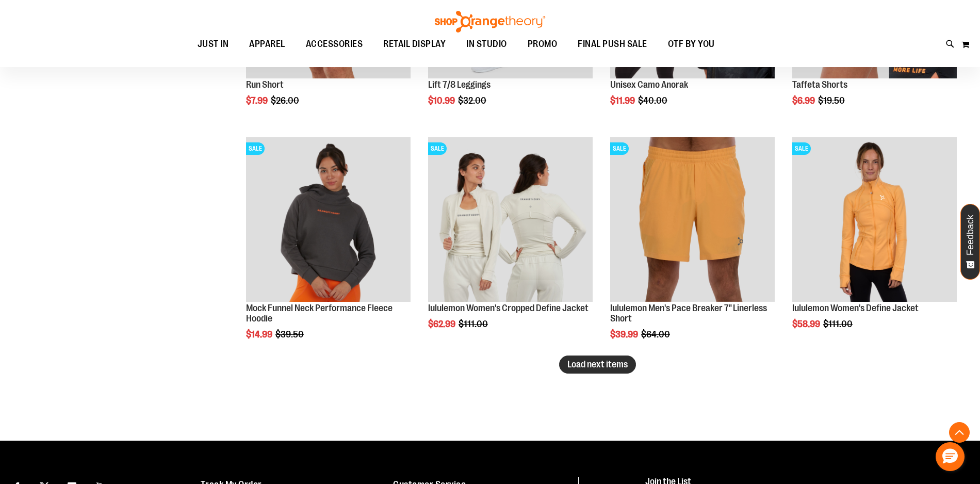 Image resolution: width=980 pixels, height=484 pixels. I want to click on span: $58.99, so click(807, 324).